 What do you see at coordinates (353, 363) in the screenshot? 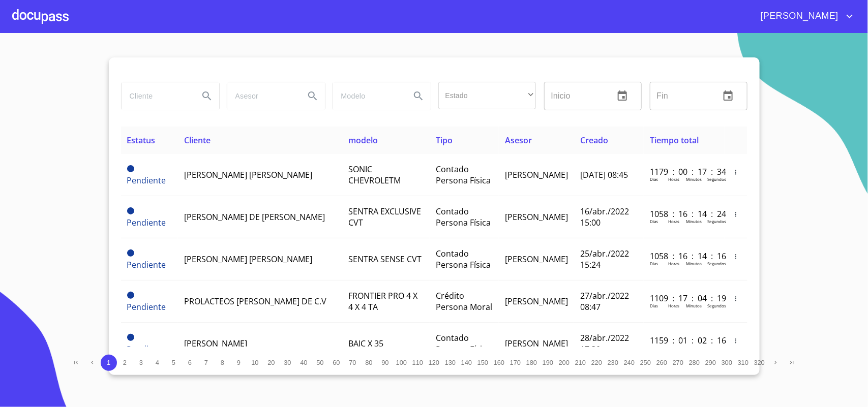
I see `button: 70` at bounding box center [353, 363].